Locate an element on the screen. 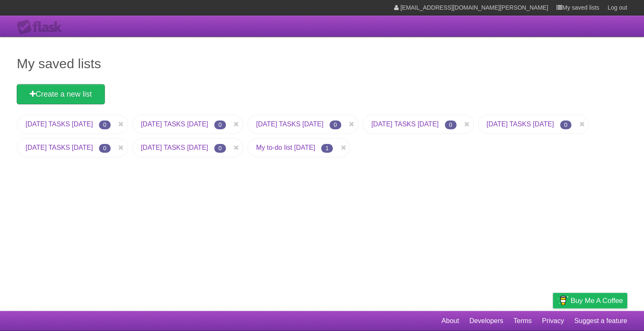  a: Create a new list is located at coordinates (61, 95).